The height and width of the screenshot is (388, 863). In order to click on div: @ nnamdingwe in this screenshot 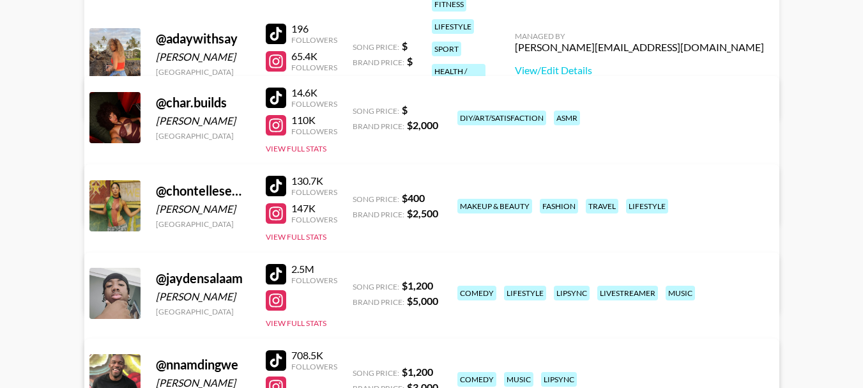, I will do `click(203, 364)`.